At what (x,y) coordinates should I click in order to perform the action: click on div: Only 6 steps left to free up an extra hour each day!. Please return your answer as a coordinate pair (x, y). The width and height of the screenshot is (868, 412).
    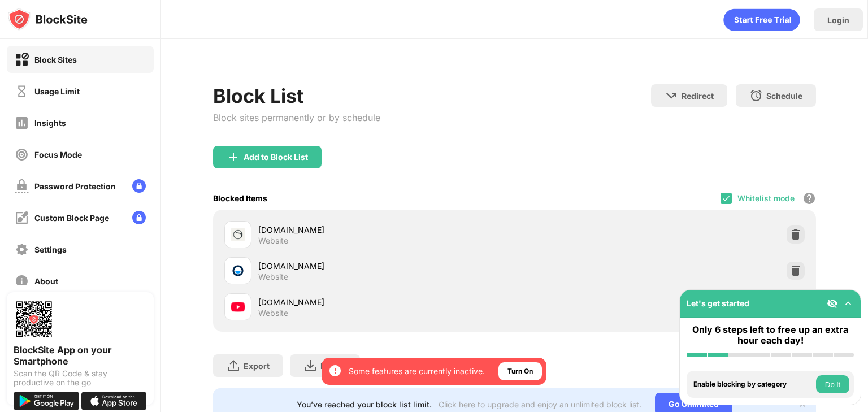
    Looking at the image, I should click on (770, 335).